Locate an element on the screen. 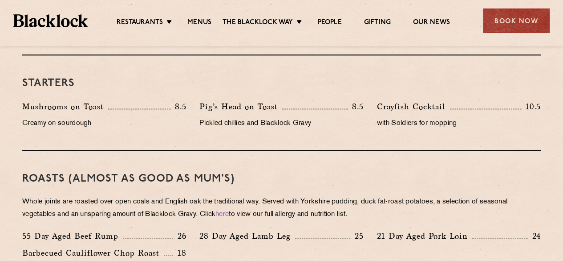 This screenshot has width=563, height=261. a: Gifting is located at coordinates (378, 23).